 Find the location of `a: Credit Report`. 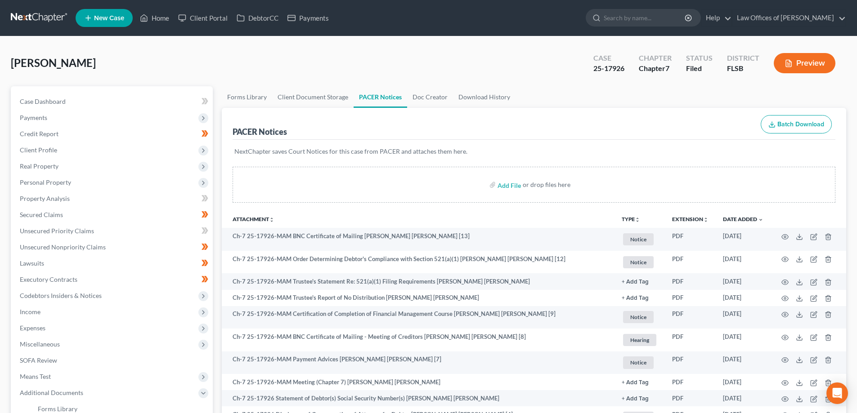

a: Credit Report is located at coordinates (112, 134).